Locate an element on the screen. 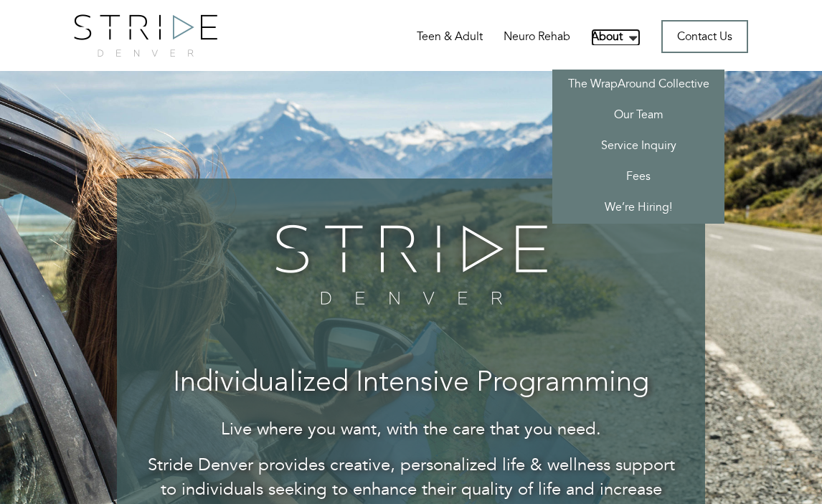 This screenshot has width=822, height=504. img: logo.png is located at coordinates (145, 35).